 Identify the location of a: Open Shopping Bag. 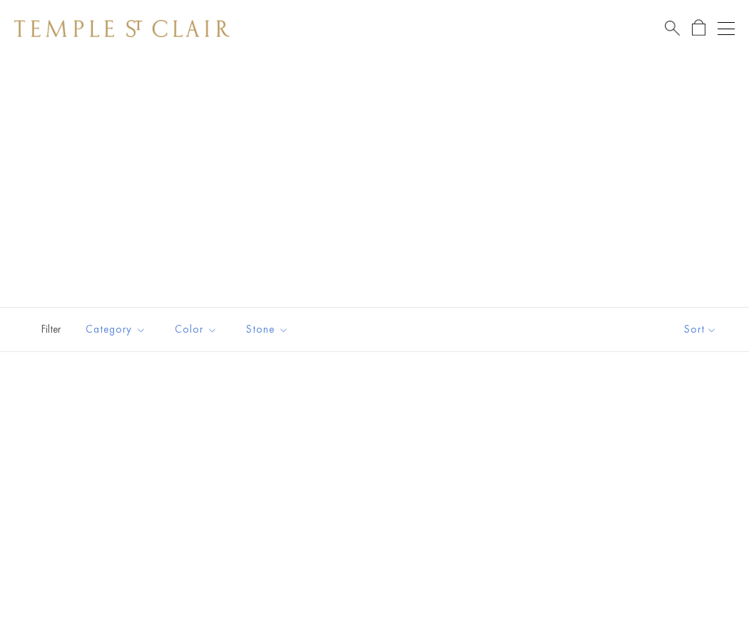
(698, 28).